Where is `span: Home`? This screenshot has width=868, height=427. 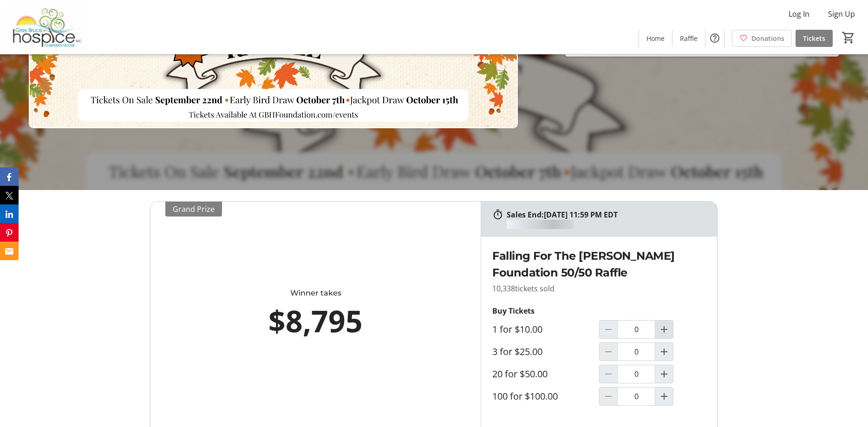
span: Home is located at coordinates (655, 38).